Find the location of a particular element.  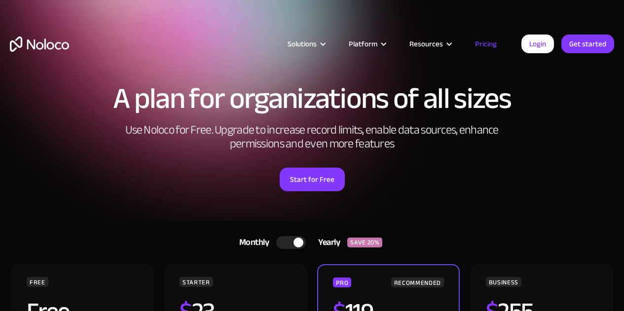

div: BUSINESS is located at coordinates (503, 282).